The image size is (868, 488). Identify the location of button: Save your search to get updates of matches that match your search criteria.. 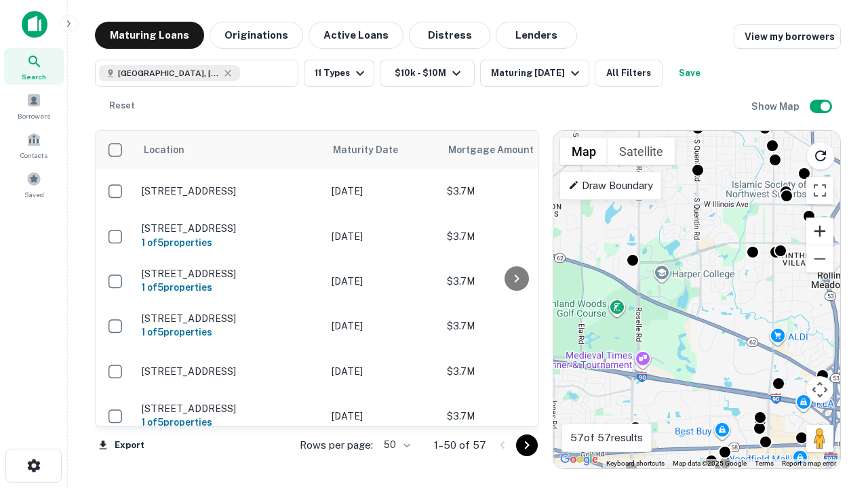
(690, 73).